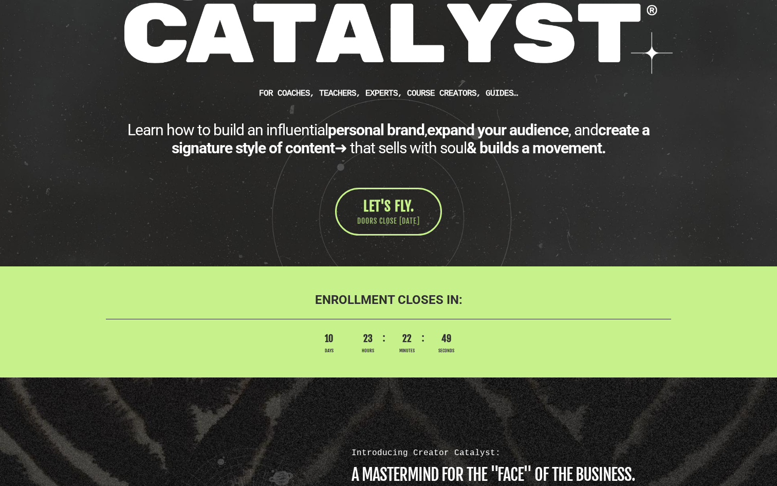  I want to click on span: Hours, so click(368, 350).